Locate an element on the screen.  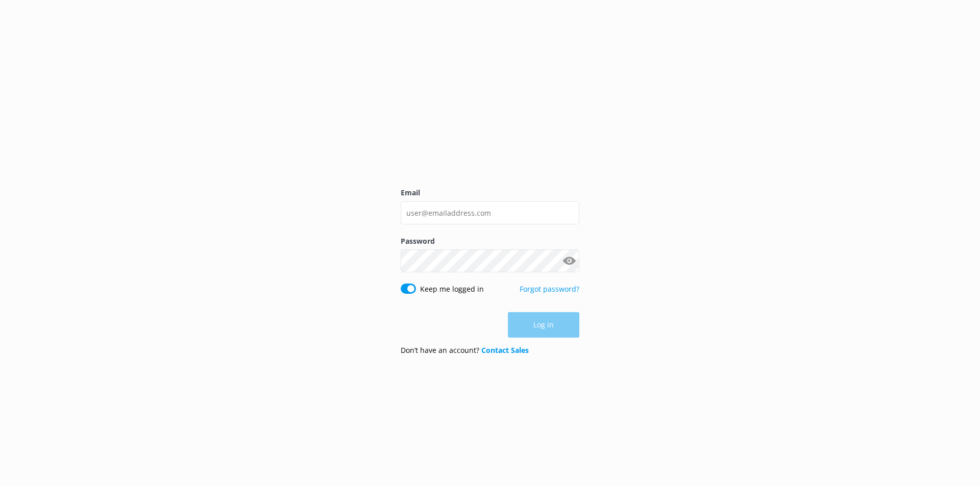
label: Keep me logged in is located at coordinates (452, 289).